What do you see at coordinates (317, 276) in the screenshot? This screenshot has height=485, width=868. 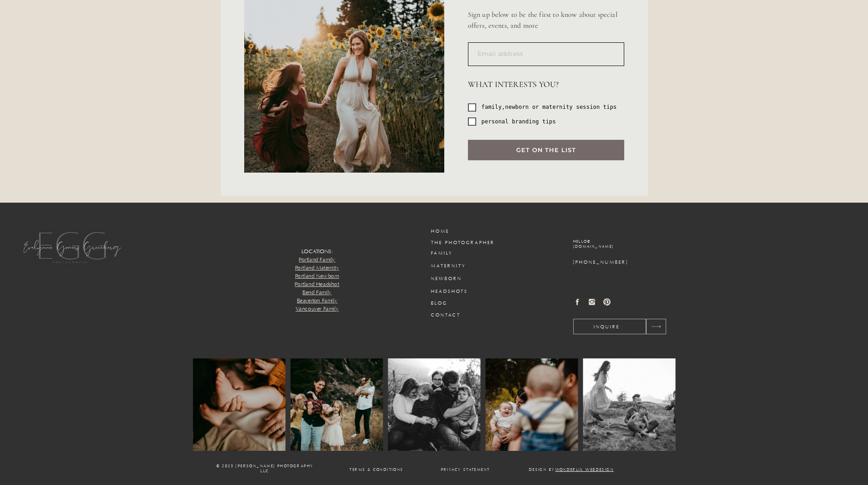 I see `a: Portland Newborn` at bounding box center [317, 276].